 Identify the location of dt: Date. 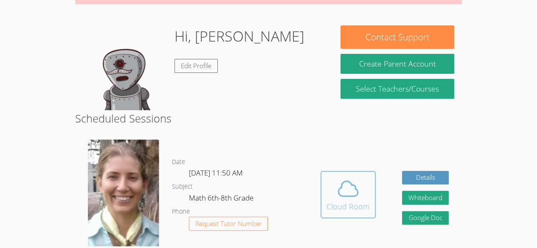
(178, 162).